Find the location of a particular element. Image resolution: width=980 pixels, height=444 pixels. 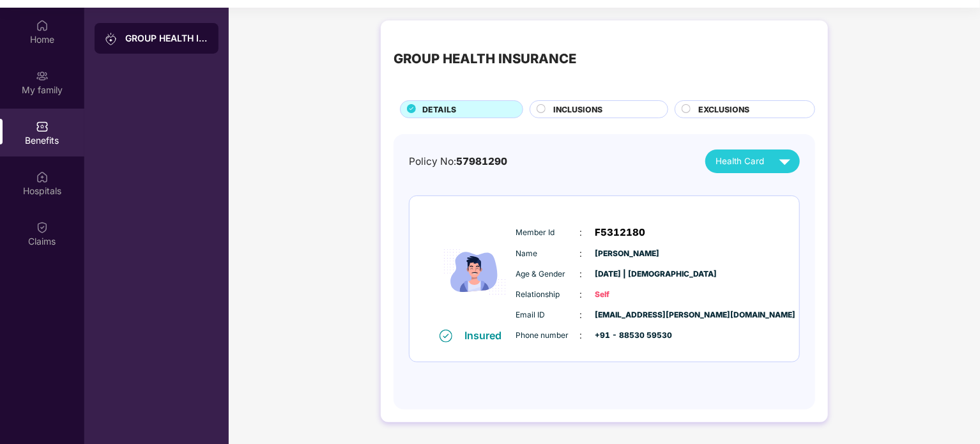

span: Relationship is located at coordinates (548, 295).